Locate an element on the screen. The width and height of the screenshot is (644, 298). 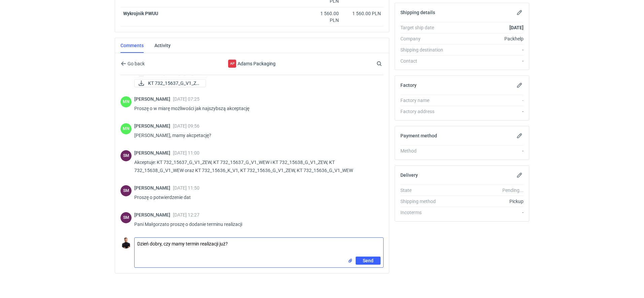
div: Target ship date is located at coordinates (425, 28).